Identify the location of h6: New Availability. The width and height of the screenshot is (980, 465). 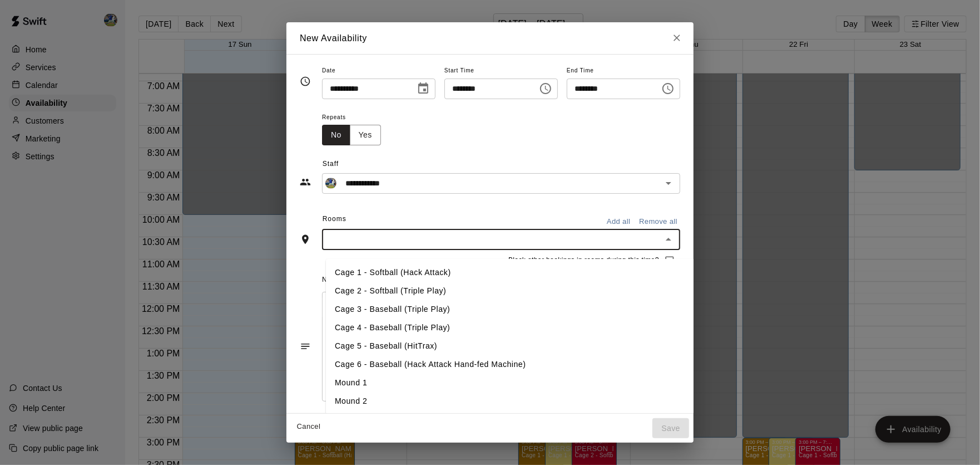
(333, 38).